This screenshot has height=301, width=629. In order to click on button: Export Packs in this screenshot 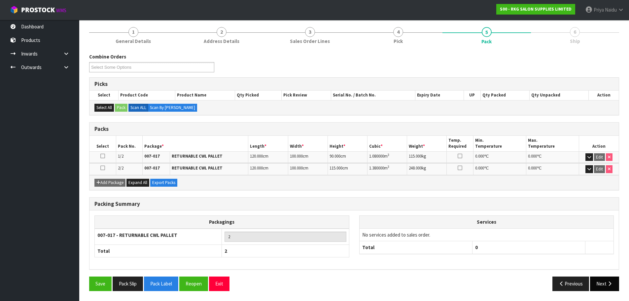, I will do `click(164, 183)`.